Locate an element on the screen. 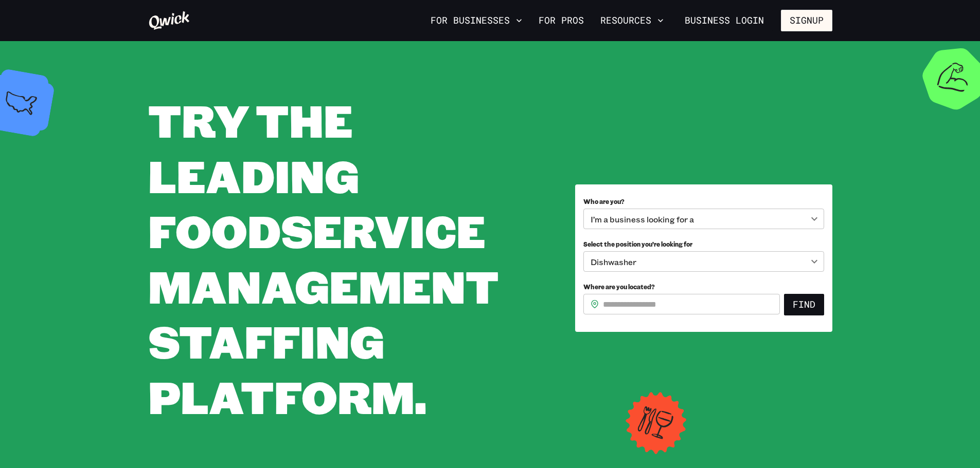  a: Business Login is located at coordinates (725, 20).